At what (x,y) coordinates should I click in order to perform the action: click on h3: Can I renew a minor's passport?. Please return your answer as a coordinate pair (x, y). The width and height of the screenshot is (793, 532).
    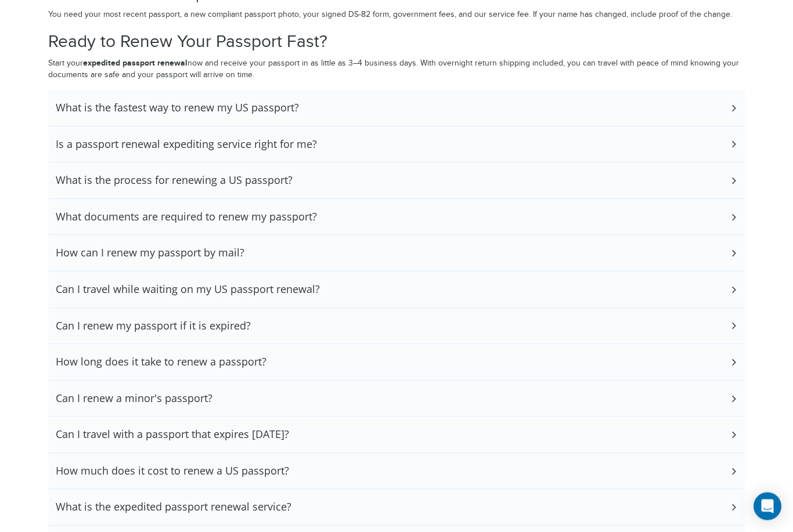
    Looking at the image, I should click on (134, 399).